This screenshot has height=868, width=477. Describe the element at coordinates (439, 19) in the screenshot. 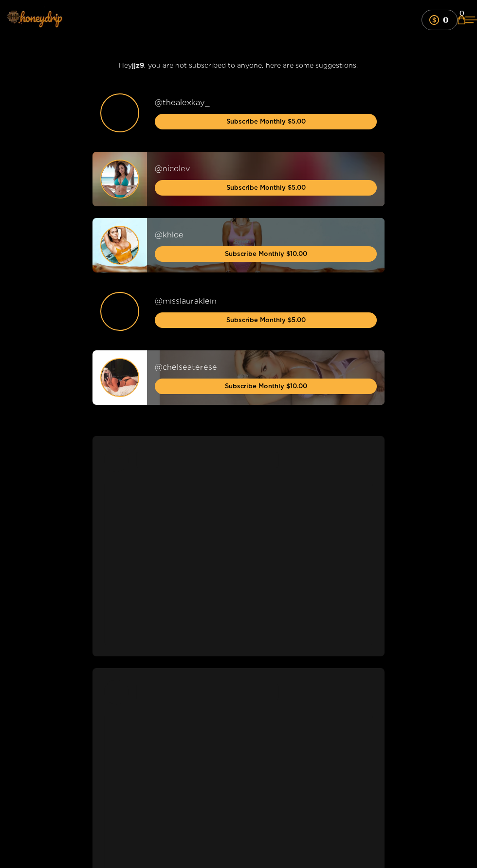

I see `button: 0` at that location.